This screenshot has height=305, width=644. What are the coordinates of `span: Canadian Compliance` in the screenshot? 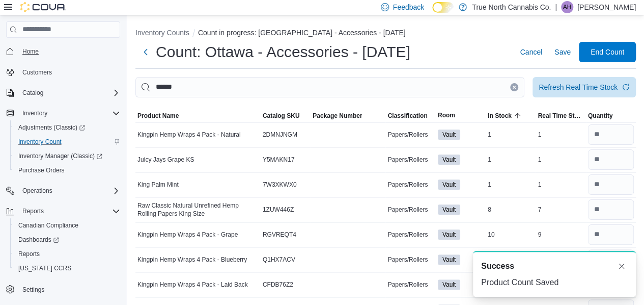 It's located at (68, 225).